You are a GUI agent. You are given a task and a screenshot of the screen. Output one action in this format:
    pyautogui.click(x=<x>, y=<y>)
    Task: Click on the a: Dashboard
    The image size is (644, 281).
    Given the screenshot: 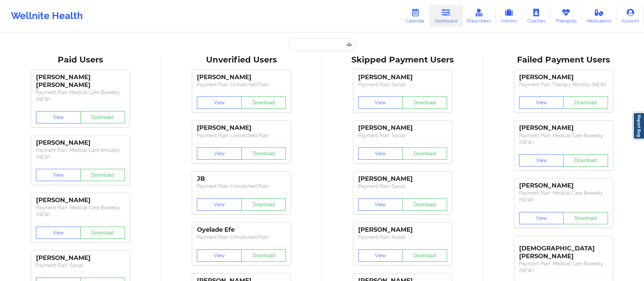 What is the action you would take?
    pyautogui.click(x=446, y=16)
    